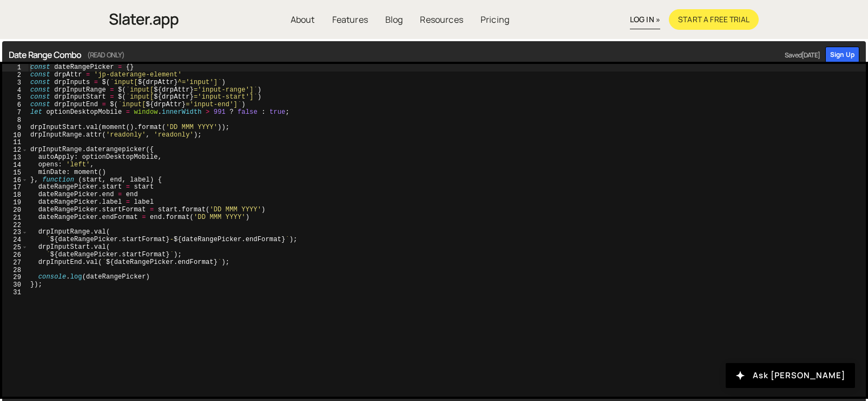  What do you see at coordinates (441, 20) in the screenshot?
I see `a: Resources` at bounding box center [441, 20].